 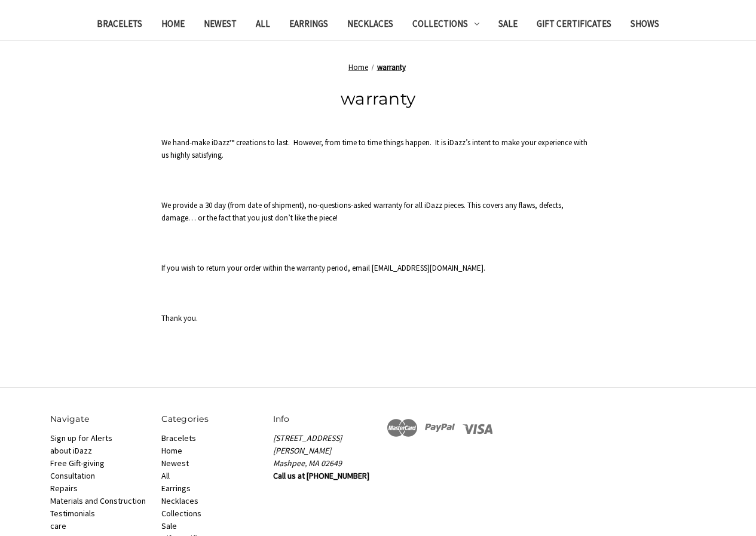 I want to click on a: Sign up for Alerts, so click(x=81, y=438).